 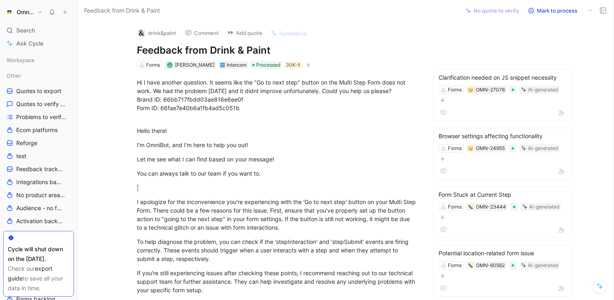 I want to click on span: Workspace, so click(x=20, y=60).